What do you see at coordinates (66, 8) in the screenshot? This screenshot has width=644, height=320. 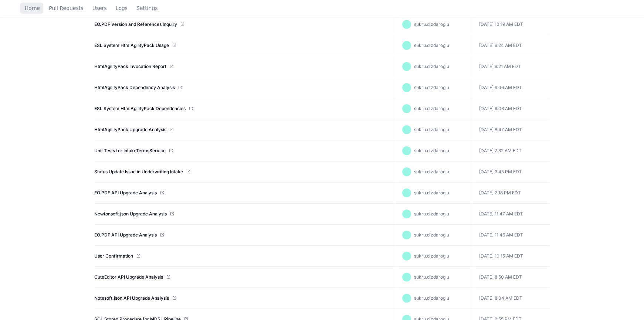 I see `span: Pull Requests` at bounding box center [66, 8].